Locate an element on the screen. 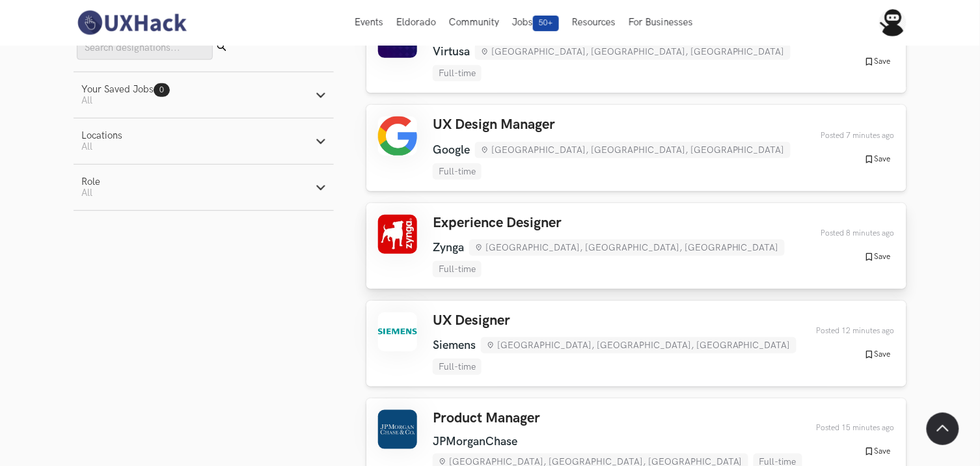 The width and height of the screenshot is (980, 466). li: Google is located at coordinates (451, 149).